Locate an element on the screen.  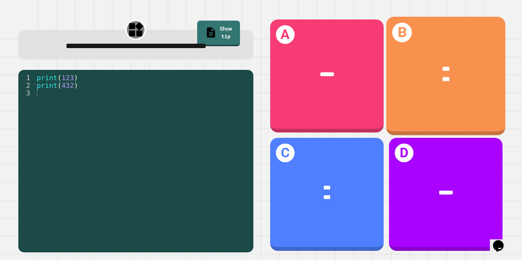
div: 3 is located at coordinates (27, 93).